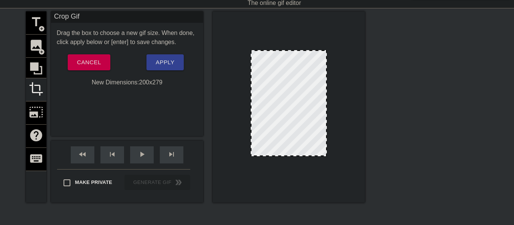  I want to click on div: Drag the box to choose a new gif size. When done, click apply below or [enter] to save changes., so click(127, 38).